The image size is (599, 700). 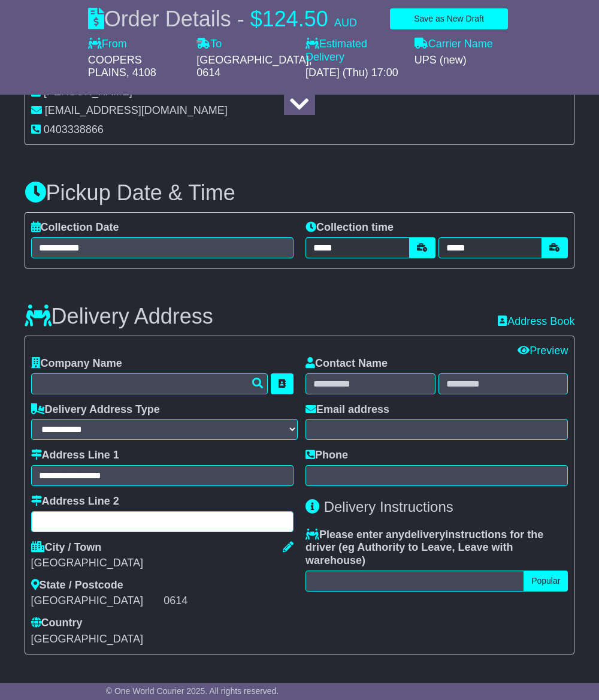 What do you see at coordinates (543, 351) in the screenshot?
I see `a: Preview` at bounding box center [543, 351].